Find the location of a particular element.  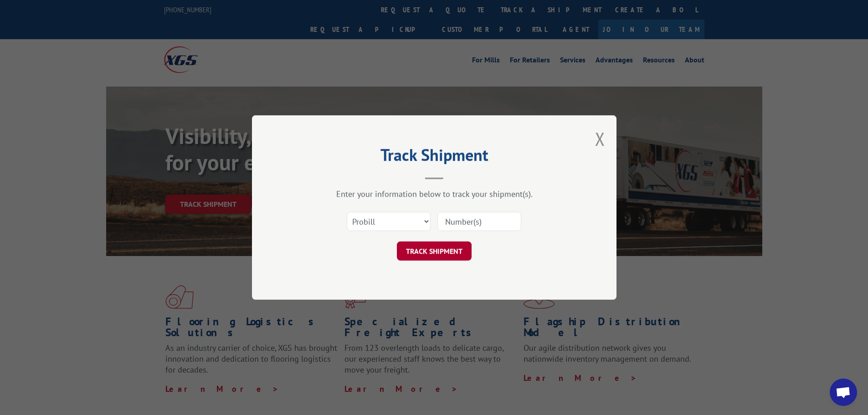

h2: Track Shipment is located at coordinates (434, 157).